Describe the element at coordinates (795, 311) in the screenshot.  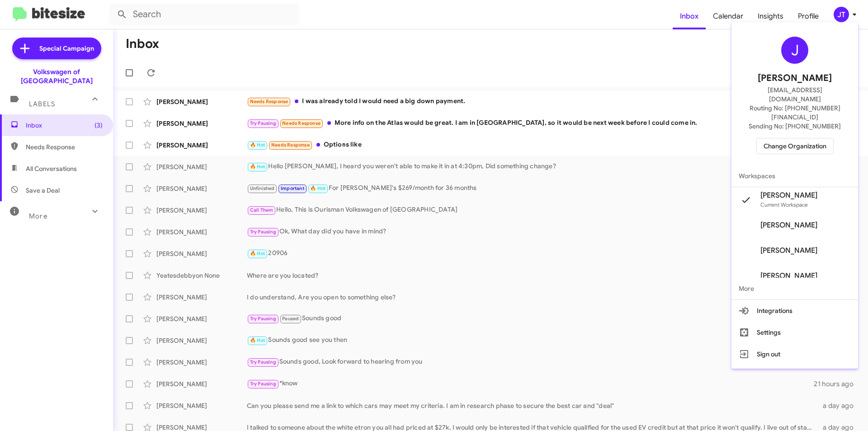
I see `button: Integrations` at that location.